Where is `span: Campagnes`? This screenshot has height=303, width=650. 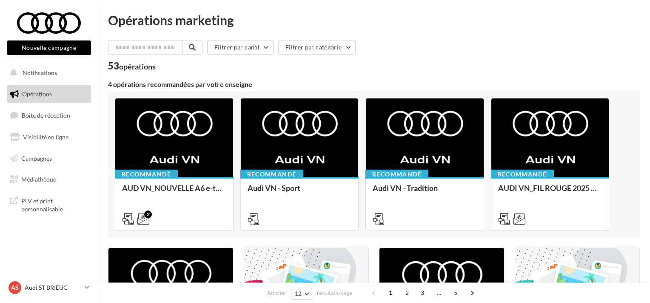 span: Campagnes is located at coordinates (37, 157).